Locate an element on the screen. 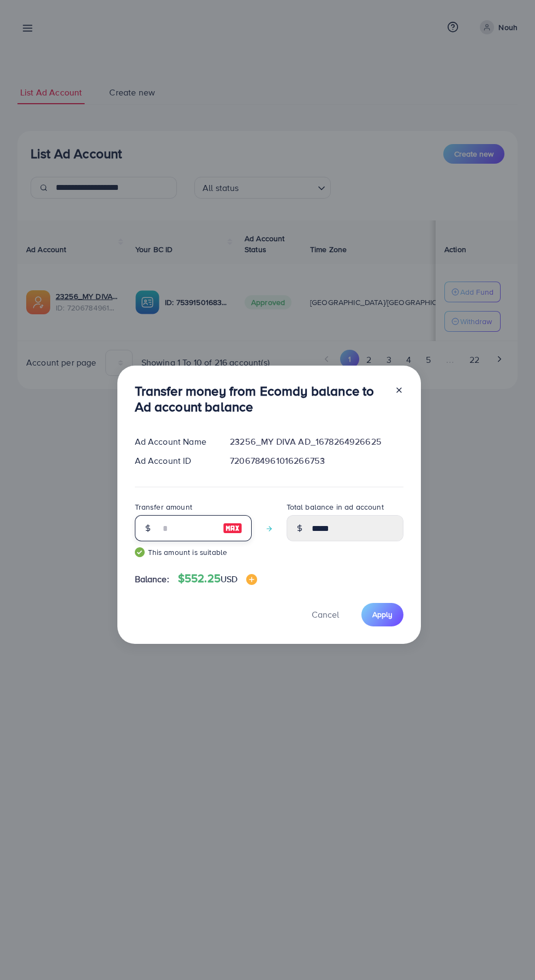 The width and height of the screenshot is (535, 980). span: USD is located at coordinates (229, 579).